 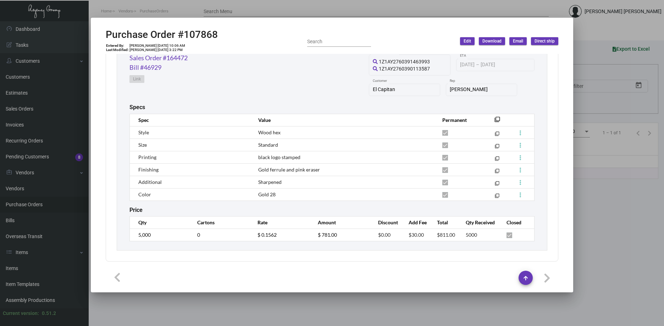 I want to click on span: Printing, so click(x=147, y=157).